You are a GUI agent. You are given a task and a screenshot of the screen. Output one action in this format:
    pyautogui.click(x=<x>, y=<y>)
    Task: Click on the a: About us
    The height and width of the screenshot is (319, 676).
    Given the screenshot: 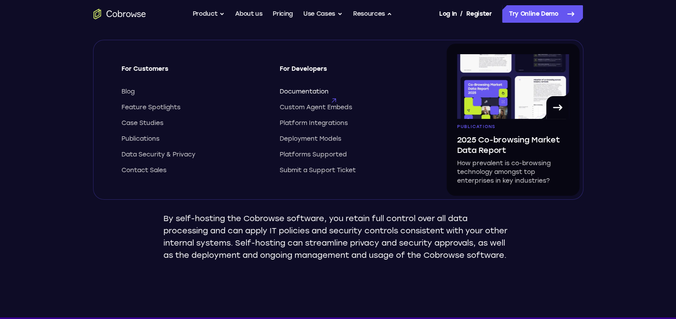 What is the action you would take?
    pyautogui.click(x=249, y=14)
    